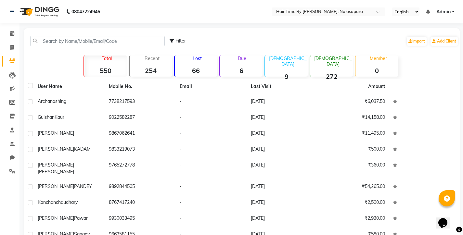  Describe the element at coordinates (181, 41) in the screenshot. I see `span: Filter` at that location.